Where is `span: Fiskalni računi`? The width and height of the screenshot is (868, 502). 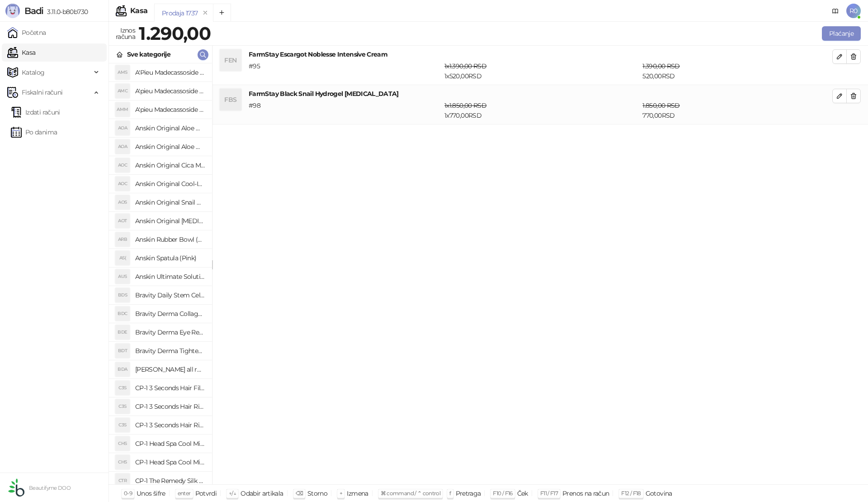
span: Fiskalni računi is located at coordinates (42, 92).